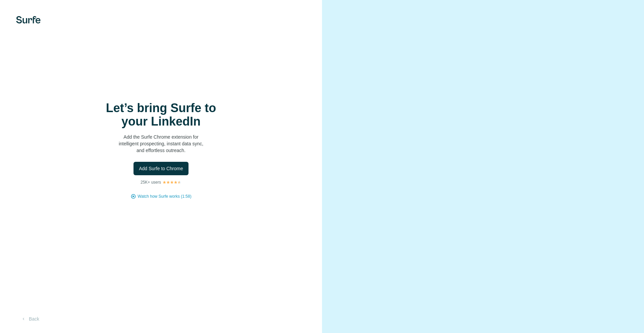 The height and width of the screenshot is (333, 644). Describe the element at coordinates (172, 182) in the screenshot. I see `img: Rating Stars` at that location.